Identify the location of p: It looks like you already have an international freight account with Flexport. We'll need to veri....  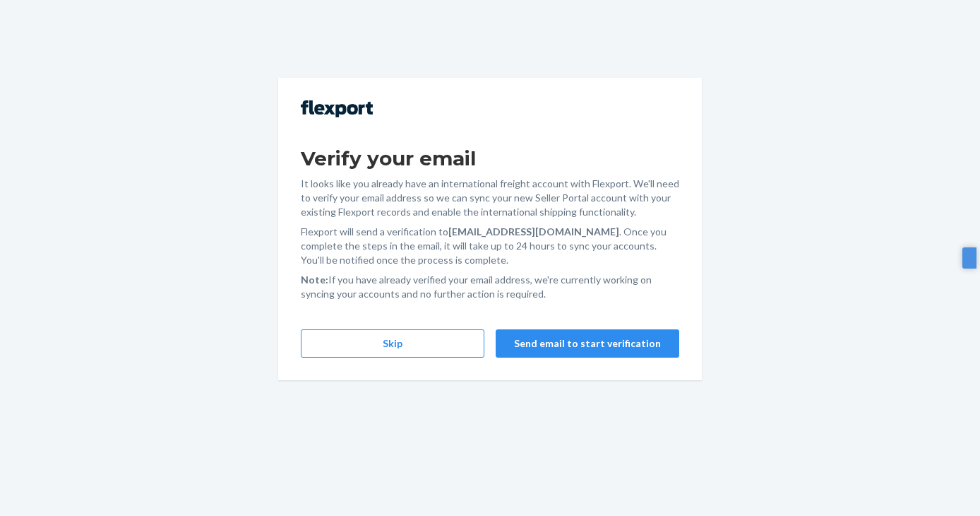
(490, 198).